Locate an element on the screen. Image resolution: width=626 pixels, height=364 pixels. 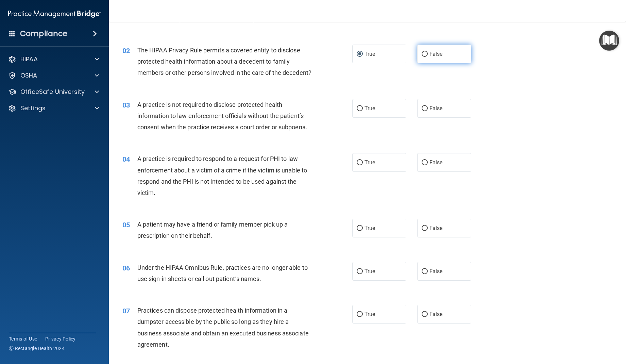
span: A patient may have a friend or family member pick up a prescription on their behalf. is located at coordinates (212, 230).